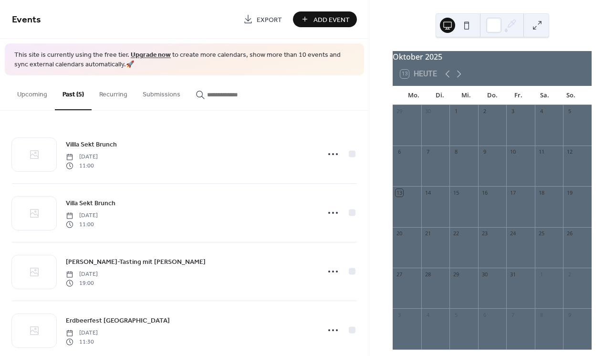 The height and width of the screenshot is (356, 615). Describe the element at coordinates (91, 144) in the screenshot. I see `a: Villla Sekt Brunch` at that location.